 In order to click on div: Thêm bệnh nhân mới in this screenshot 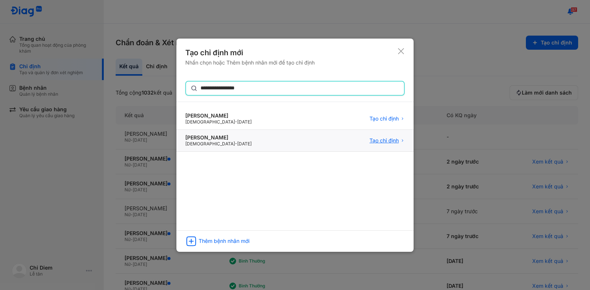, I will do `click(224, 241)`.